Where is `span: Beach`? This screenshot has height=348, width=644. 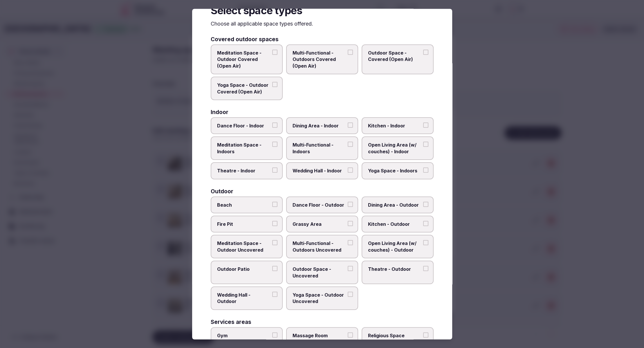
span: Beach is located at coordinates (244, 205).